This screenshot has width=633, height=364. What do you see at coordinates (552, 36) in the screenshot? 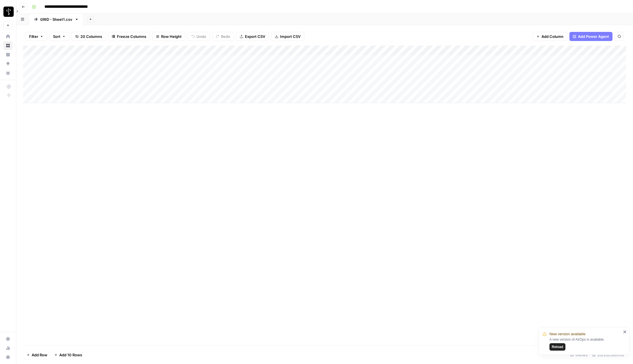
I see `span: Add Column` at bounding box center [552, 36].